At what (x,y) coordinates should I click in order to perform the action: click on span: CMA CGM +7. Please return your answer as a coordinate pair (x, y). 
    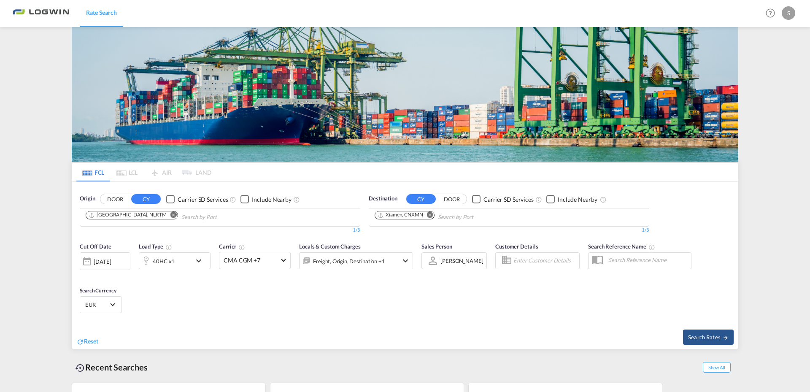
    Looking at the image, I should click on (251, 260).